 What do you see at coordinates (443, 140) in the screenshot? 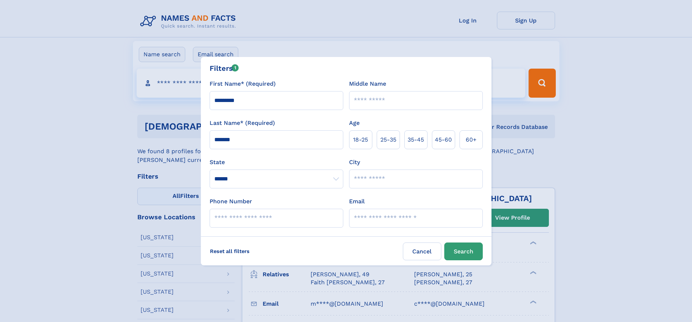
I see `span: 45‑60` at bounding box center [443, 140].